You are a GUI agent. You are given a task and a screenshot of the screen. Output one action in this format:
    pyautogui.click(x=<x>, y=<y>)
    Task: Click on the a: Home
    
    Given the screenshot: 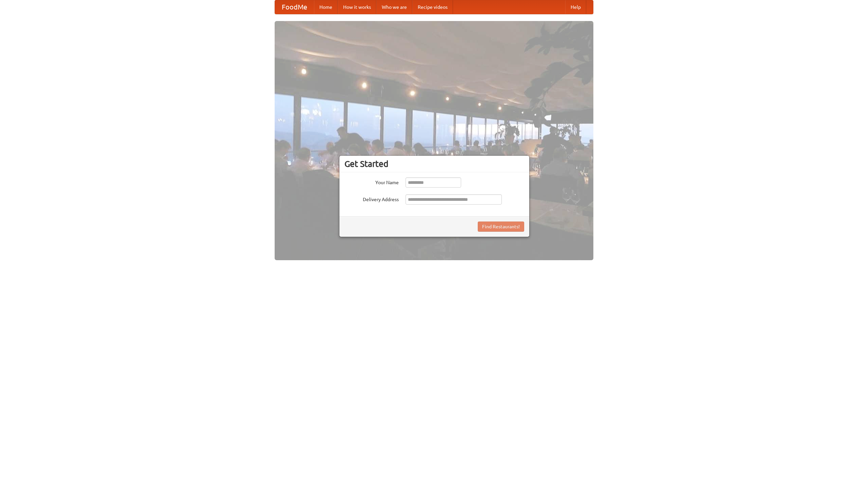 What is the action you would take?
    pyautogui.click(x=326, y=7)
    